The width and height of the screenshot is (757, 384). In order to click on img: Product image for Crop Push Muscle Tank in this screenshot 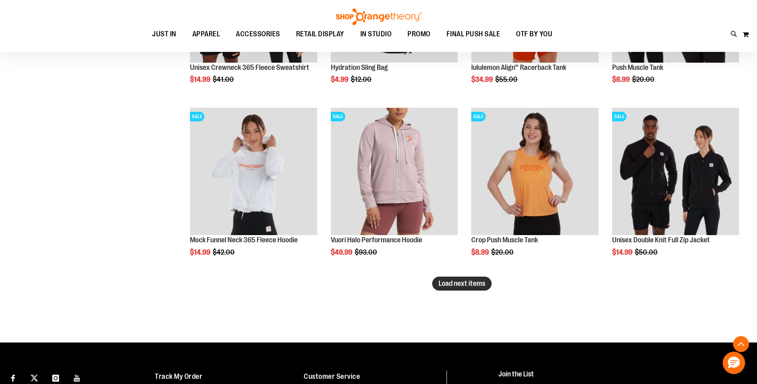, I will do `click(535, 171)`.